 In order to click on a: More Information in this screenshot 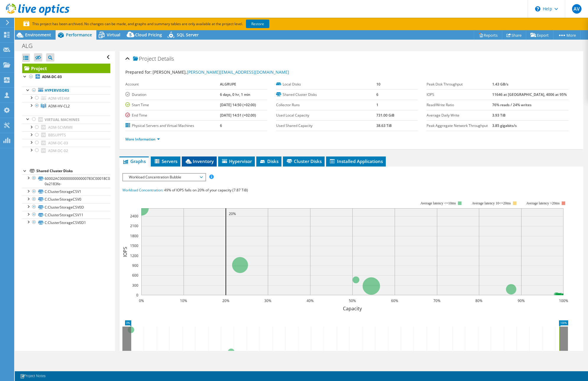, I will do `click(143, 139)`.